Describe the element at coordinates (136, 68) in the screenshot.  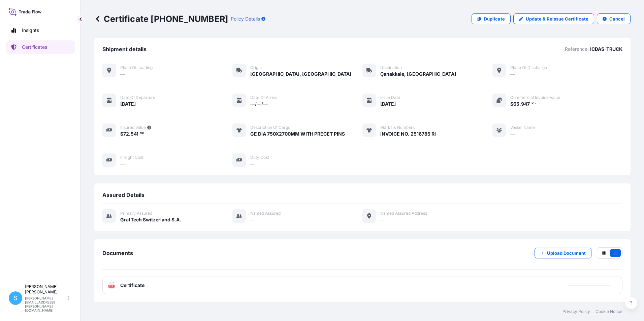
I see `span: Place of Loading` at that location.